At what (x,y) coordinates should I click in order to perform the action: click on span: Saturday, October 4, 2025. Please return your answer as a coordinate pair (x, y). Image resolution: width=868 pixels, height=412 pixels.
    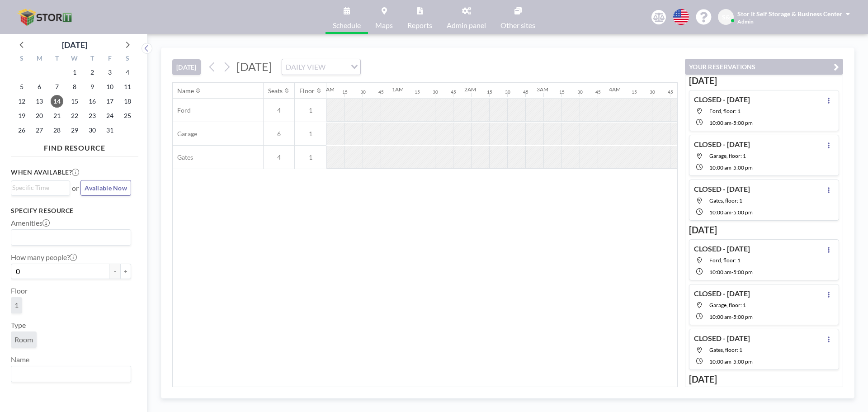
    Looking at the image, I should click on (127, 72).